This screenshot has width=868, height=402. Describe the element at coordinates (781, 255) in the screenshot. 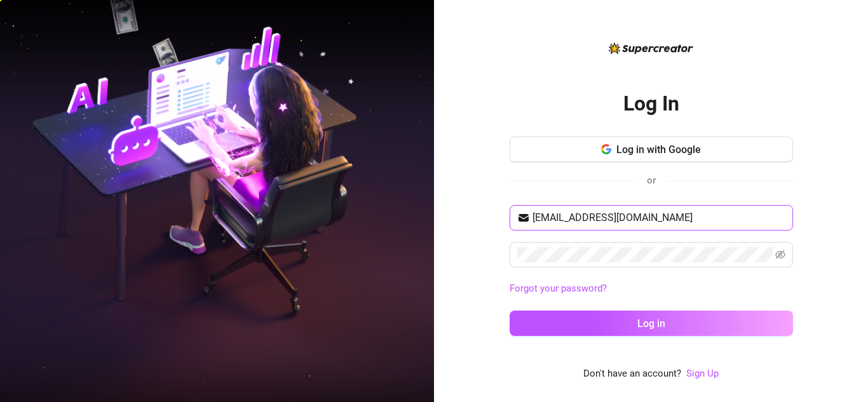

I see `span: eye-invisible` at that location.